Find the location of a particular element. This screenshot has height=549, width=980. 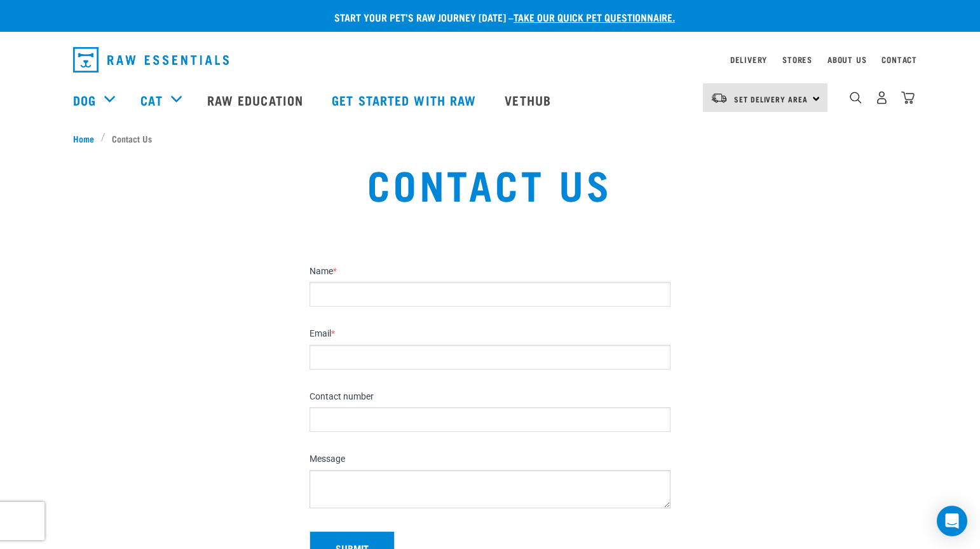

a: Dog is located at coordinates (84, 100).